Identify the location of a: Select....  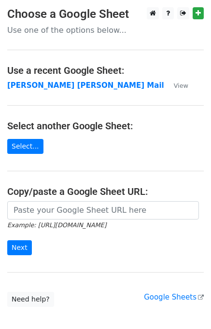
(25, 146).